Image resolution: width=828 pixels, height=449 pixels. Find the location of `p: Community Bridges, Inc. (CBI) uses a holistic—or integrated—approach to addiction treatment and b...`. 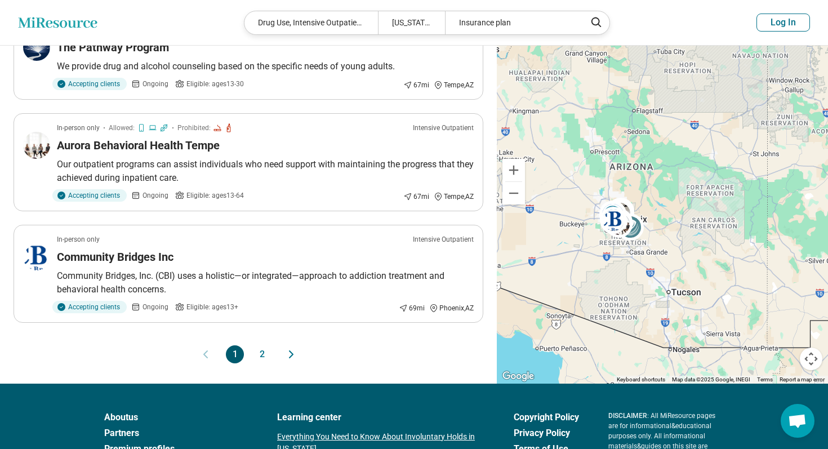

p: Community Bridges, Inc. (CBI) uses a holistic—or integrated—approach to addiction treatment and b... is located at coordinates (265, 283).